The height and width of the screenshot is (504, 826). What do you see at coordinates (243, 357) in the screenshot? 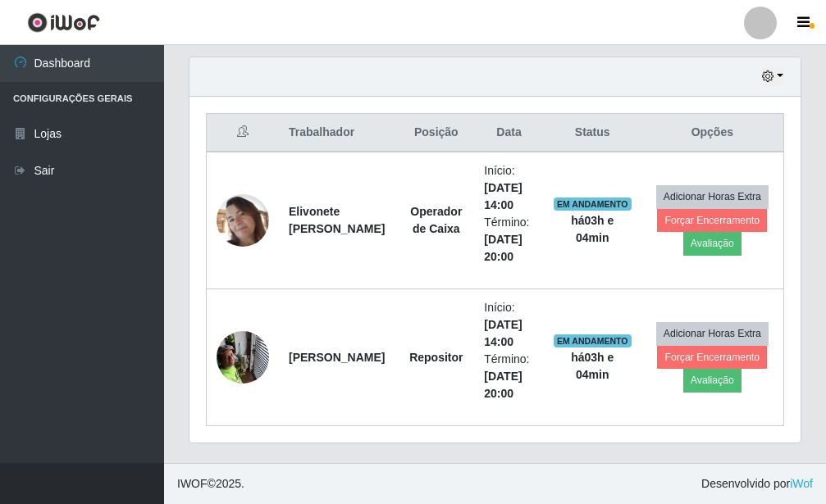
I see `img: 1748279738294.jpeg` at bounding box center [243, 357].